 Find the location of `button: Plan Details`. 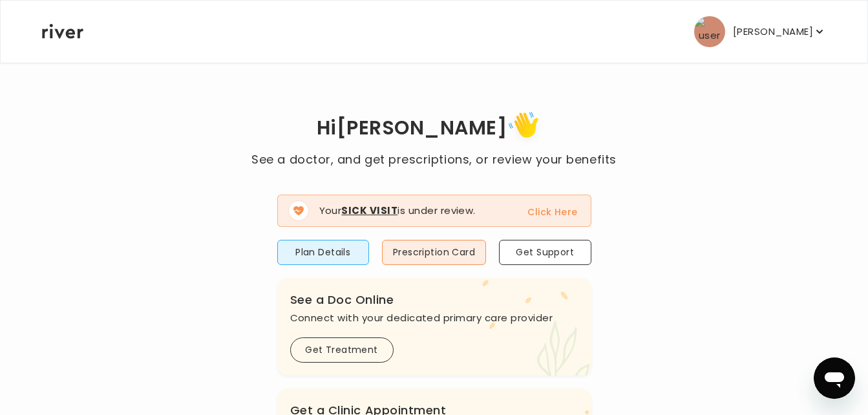

button: Plan Details is located at coordinates (323, 252).